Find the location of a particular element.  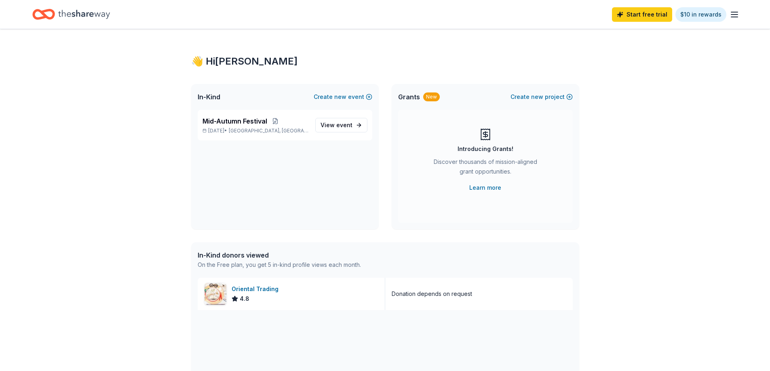

button: Createnewevent is located at coordinates (343, 97).